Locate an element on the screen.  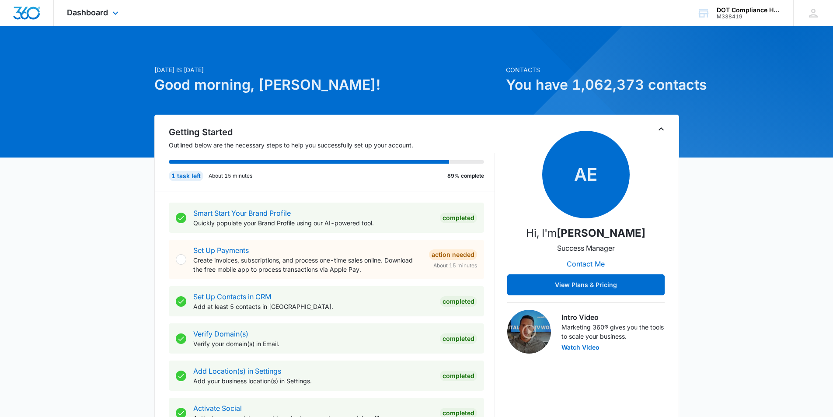
p: Marketing 360® gives you the tools to scale your business. is located at coordinates (613, 331).